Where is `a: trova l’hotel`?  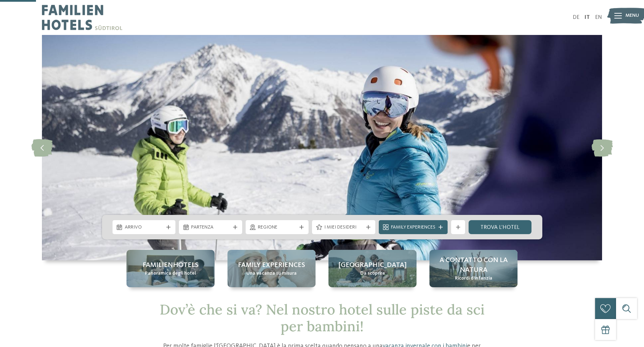 a: trova l’hotel is located at coordinates (500, 228).